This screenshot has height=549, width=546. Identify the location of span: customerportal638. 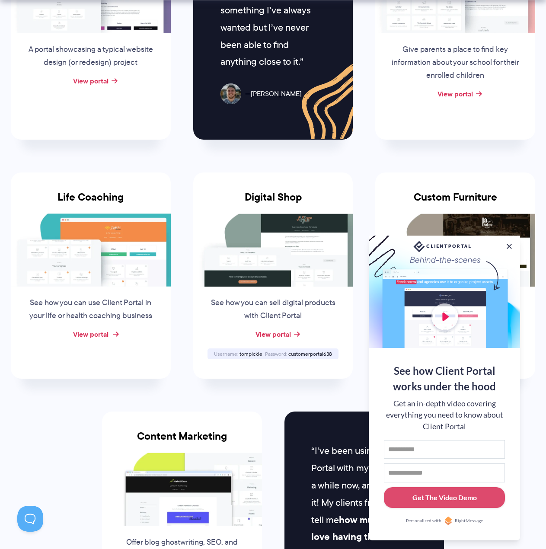
(310, 353).